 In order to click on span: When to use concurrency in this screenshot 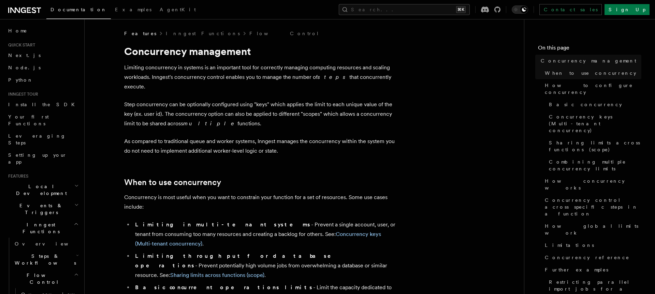, I will do `click(591, 73)`.